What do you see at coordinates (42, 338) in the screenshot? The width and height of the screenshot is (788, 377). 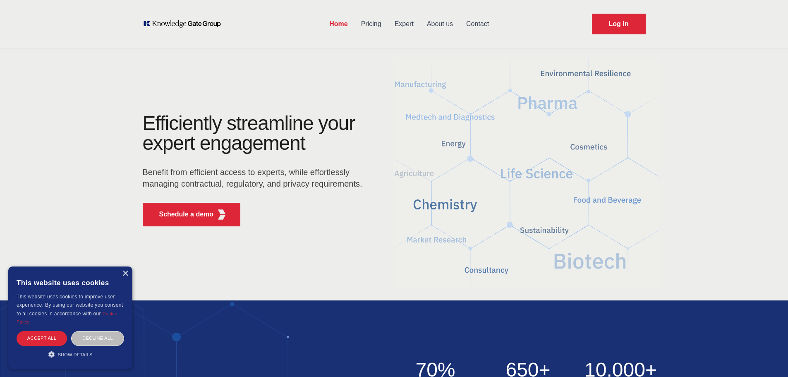 I see `div: Accept all` at bounding box center [42, 338].